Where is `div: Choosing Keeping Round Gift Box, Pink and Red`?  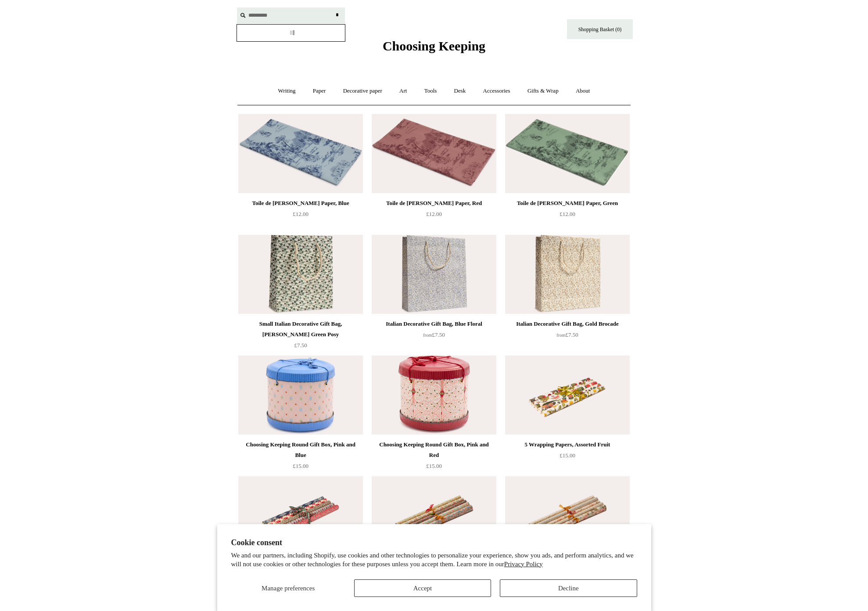
div: Choosing Keeping Round Gift Box, Pink and Red is located at coordinates (434, 450).